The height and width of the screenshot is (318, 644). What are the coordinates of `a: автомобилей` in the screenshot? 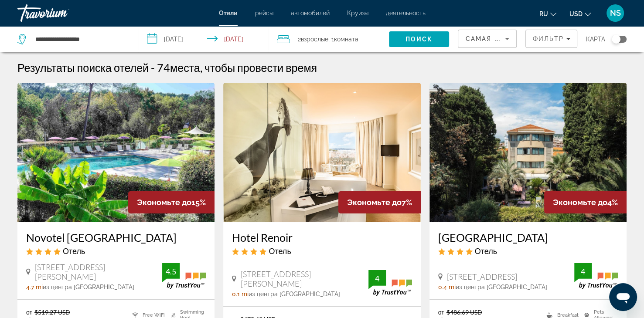 It's located at (310, 13).